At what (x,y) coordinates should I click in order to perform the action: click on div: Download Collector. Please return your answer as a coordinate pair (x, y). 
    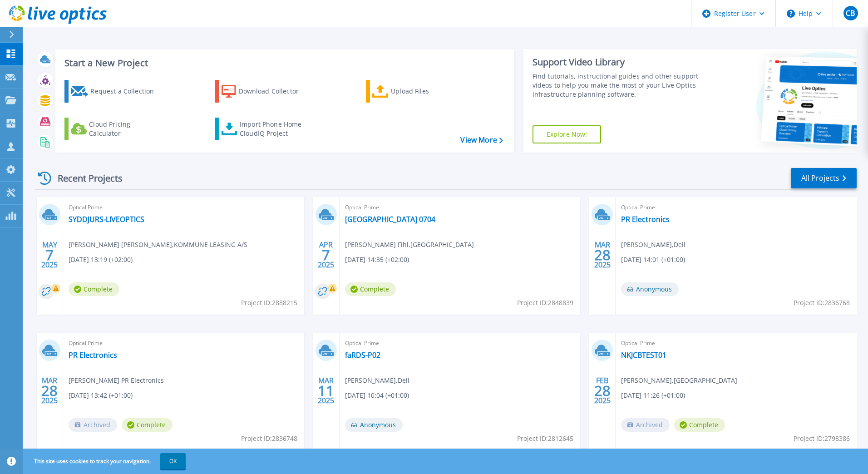
    Looking at the image, I should click on (275, 91).